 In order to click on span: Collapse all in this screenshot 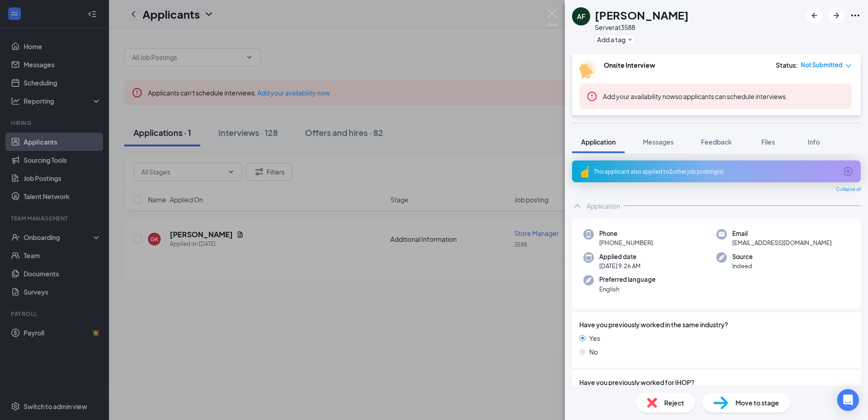, I will do `click(848, 190)`.